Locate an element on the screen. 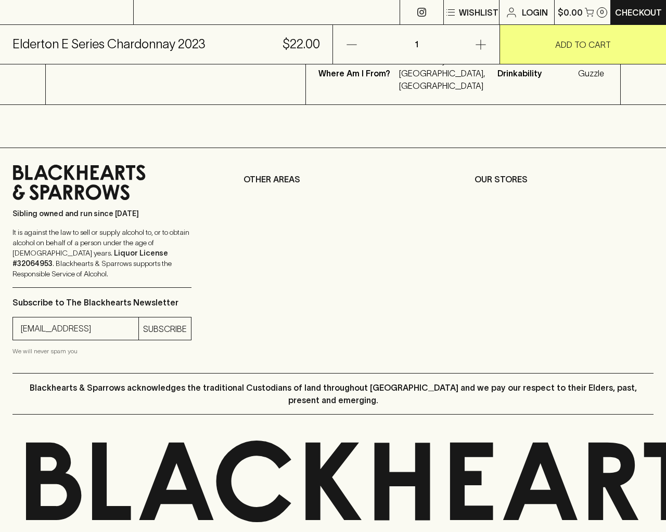  p: OUR STORES is located at coordinates (564, 179).